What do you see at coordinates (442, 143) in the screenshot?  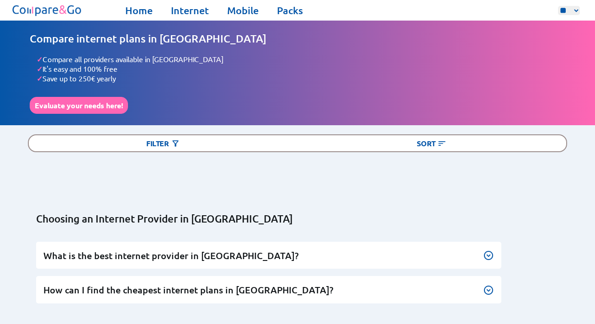 I see `img: Button open the sorting menu` at bounding box center [442, 143].